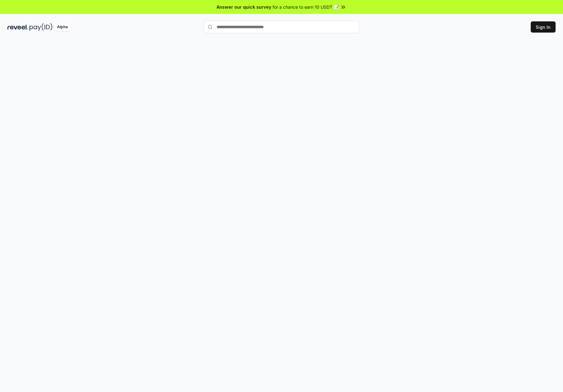  I want to click on img: reveel_dark, so click(18, 27).